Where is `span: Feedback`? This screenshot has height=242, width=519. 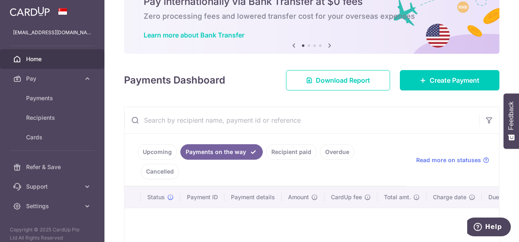
span: Feedback is located at coordinates (511, 116).